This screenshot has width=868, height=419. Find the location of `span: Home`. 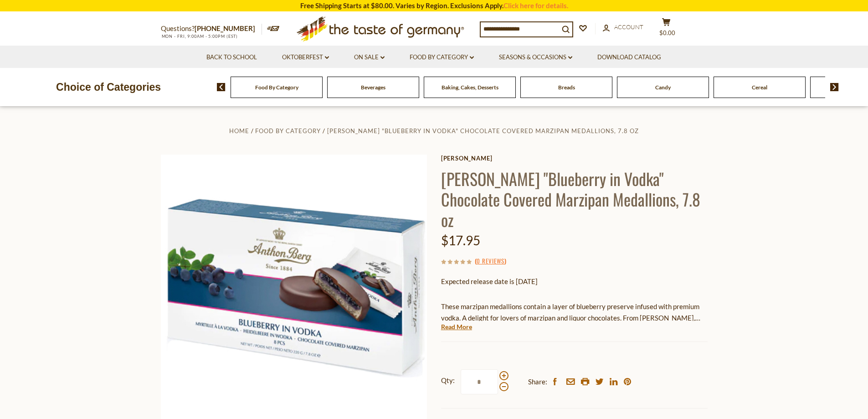

span: Home is located at coordinates (239, 131).